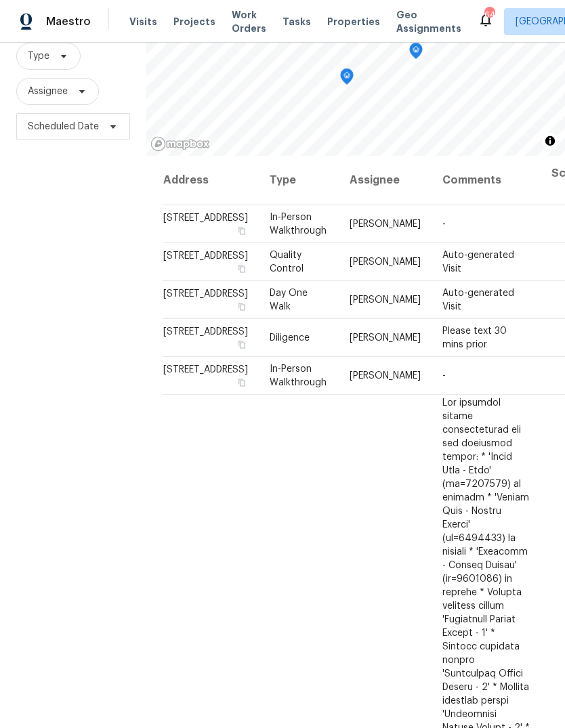 This screenshot has width=565, height=728. I want to click on th: Comments, so click(486, 180).